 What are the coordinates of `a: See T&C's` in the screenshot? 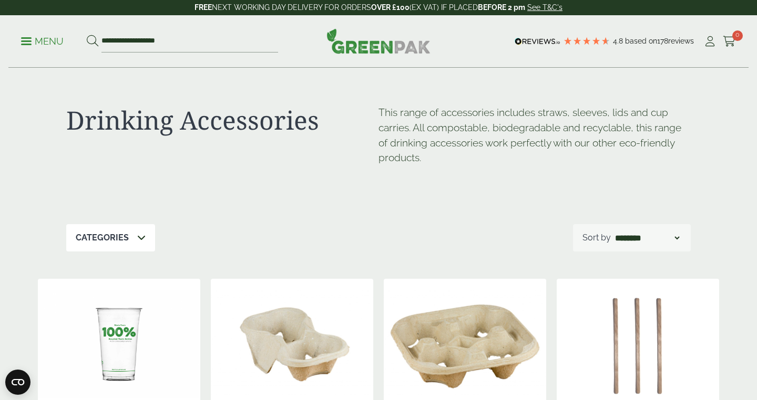 It's located at (544, 7).